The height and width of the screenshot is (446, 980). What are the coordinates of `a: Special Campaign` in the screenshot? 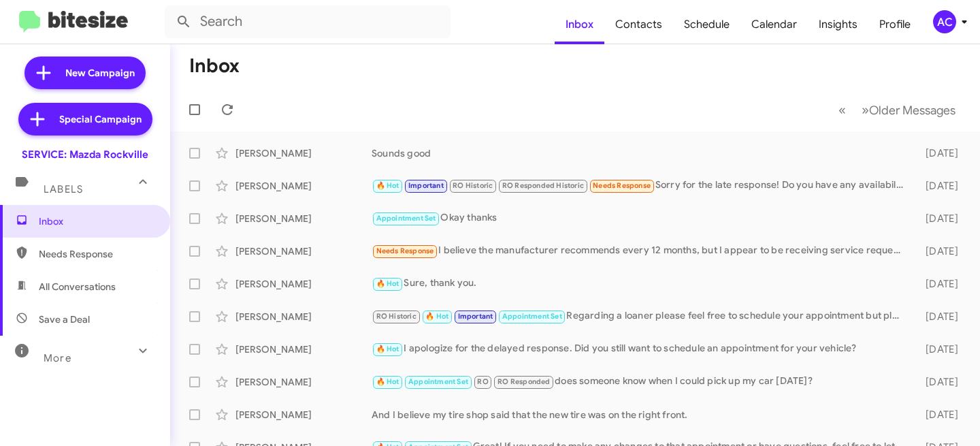 It's located at (85, 119).